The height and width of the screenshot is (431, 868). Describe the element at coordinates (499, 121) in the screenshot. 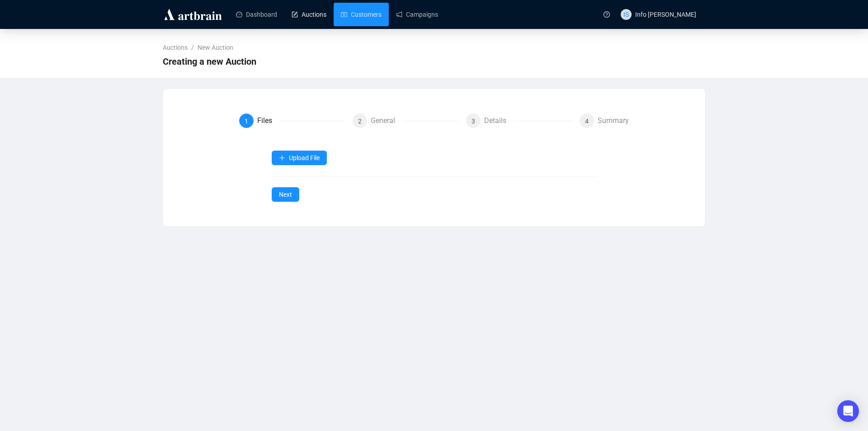

I see `div: Details` at that location.